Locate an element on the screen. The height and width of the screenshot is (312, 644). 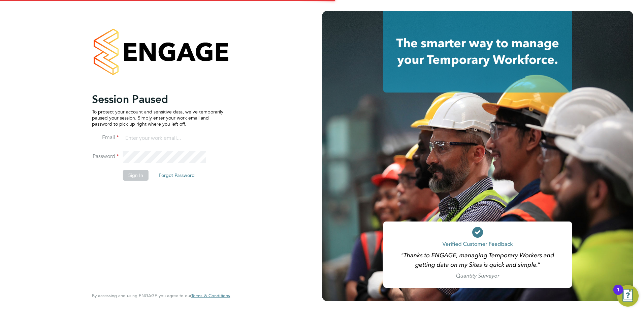
span: Terms & Conditions is located at coordinates (211, 295).